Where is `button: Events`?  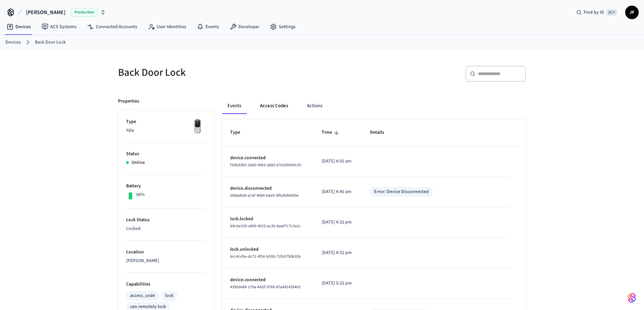 button: Events is located at coordinates (234, 106).